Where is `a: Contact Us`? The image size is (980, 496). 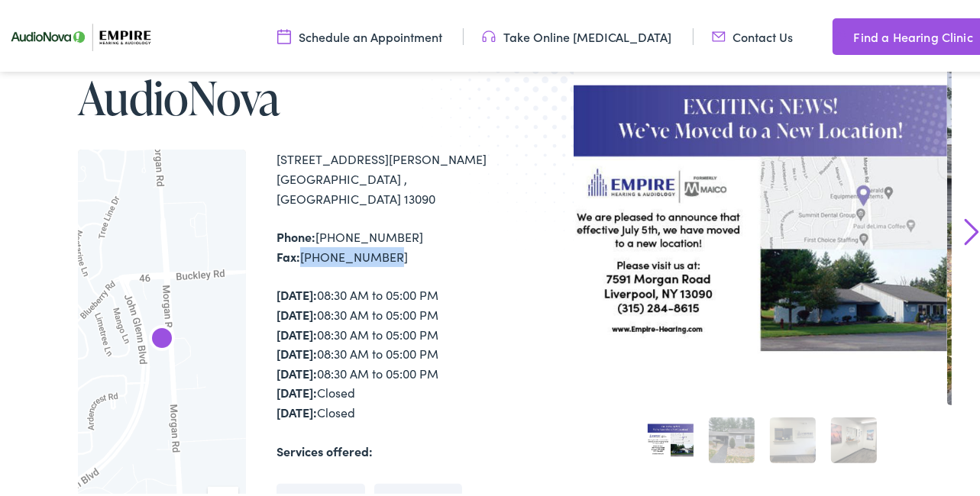
a: Contact Us is located at coordinates (753, 33).